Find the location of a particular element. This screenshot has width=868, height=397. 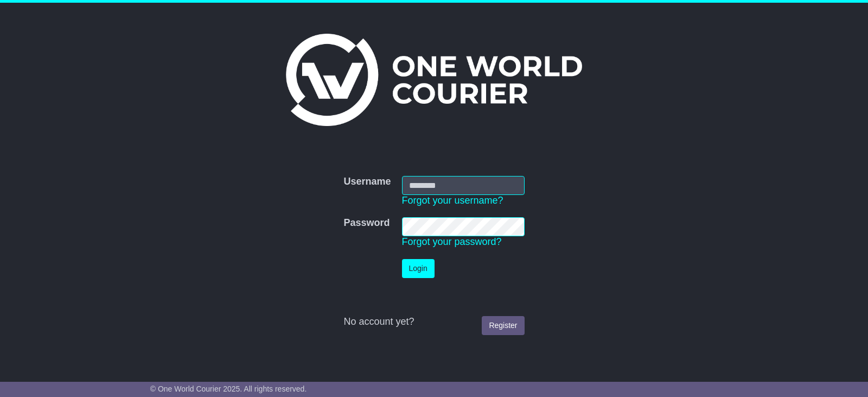

a: Forgot your password? is located at coordinates (452, 242).